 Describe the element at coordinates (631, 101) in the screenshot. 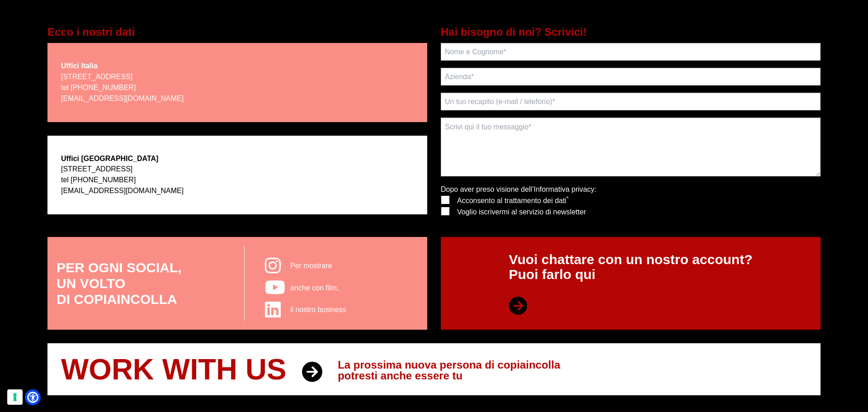

I see `input: Un tuo recapito (e-mail / telefono)*` at that location.